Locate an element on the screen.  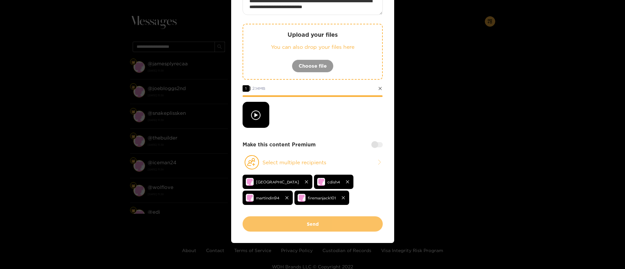
span: cdish4 is located at coordinates (333, 182).